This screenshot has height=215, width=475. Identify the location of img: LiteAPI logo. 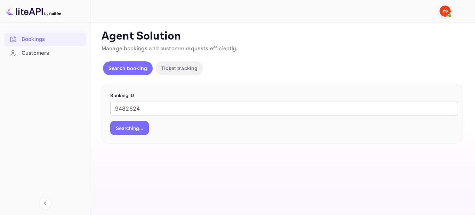
(33, 11).